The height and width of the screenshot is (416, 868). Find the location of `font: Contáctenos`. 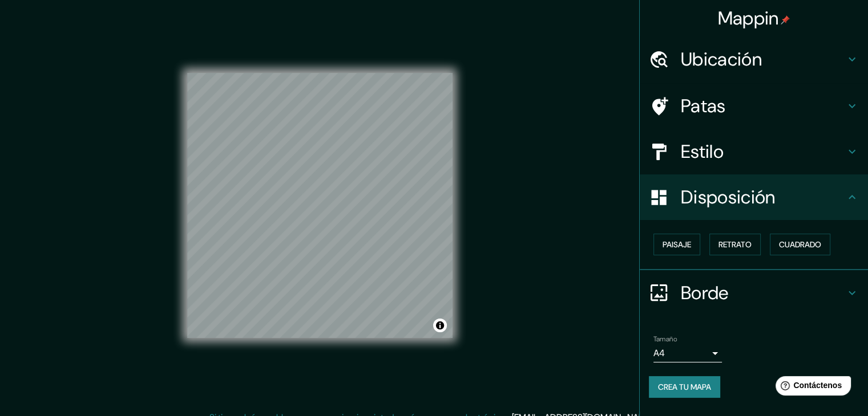

font: Contáctenos is located at coordinates (51, 13).